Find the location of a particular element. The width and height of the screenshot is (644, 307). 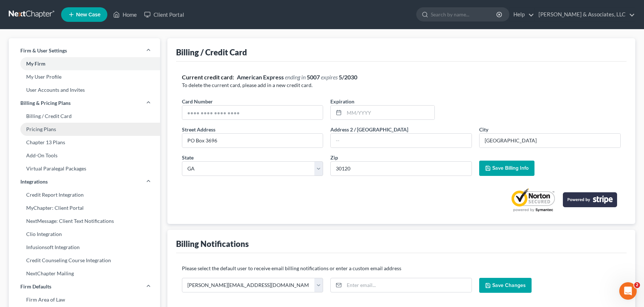

strong: 5/2030 is located at coordinates (348, 77).